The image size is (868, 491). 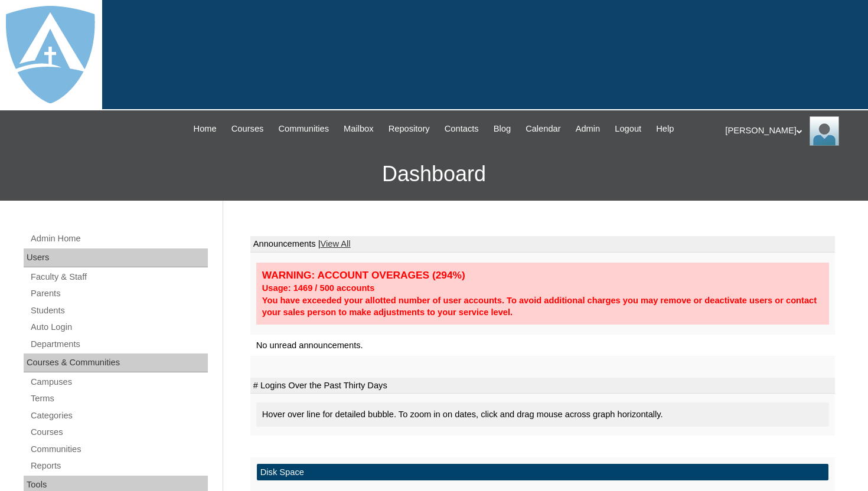 I want to click on td: Announcements |, so click(x=543, y=245).